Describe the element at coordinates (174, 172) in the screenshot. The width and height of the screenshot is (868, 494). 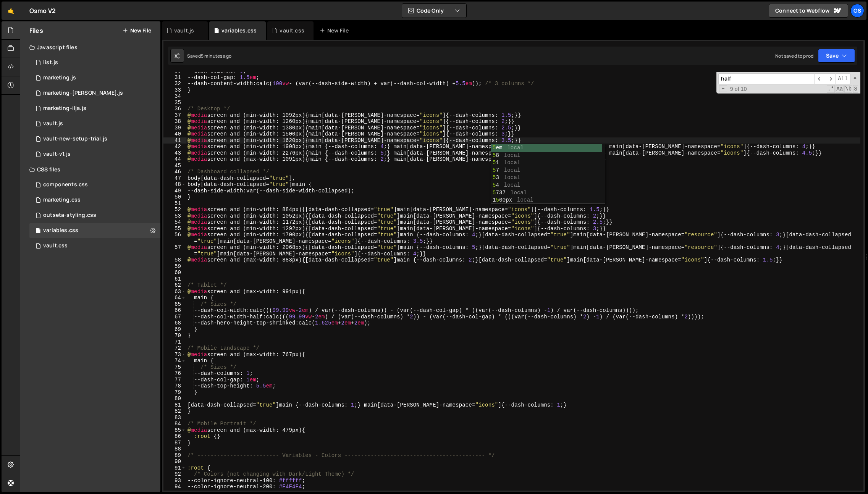
I see `div: 46` at that location.